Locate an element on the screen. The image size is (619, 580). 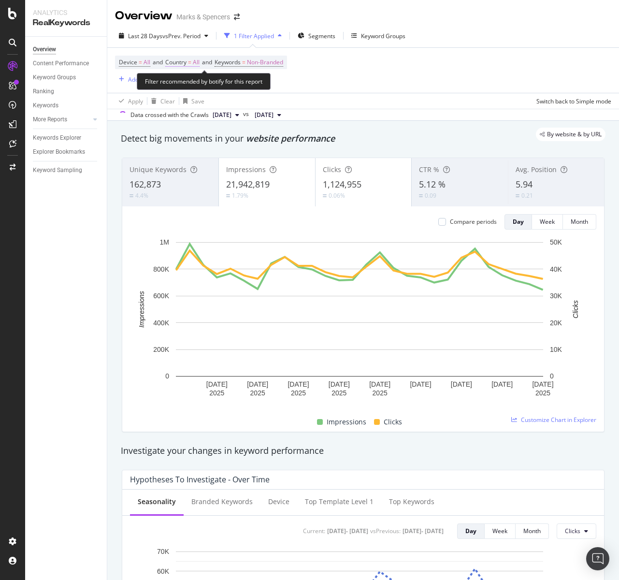
svg: A chart. is located at coordinates (360, 321).